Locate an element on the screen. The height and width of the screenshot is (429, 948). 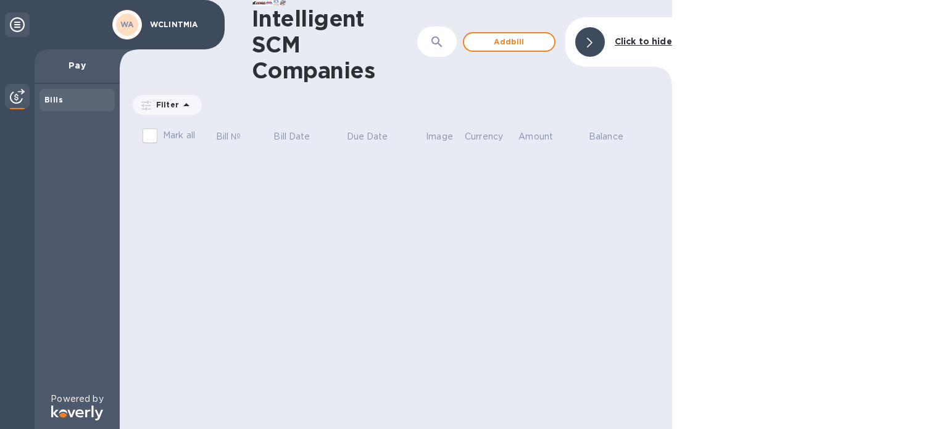
p: Due Date is located at coordinates (367, 136).